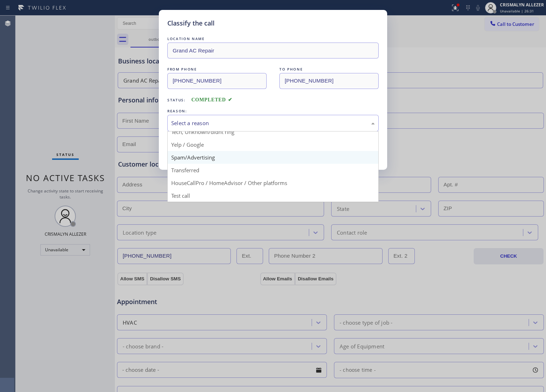 The height and width of the screenshot is (392, 546). What do you see at coordinates (273, 183) in the screenshot?
I see `div: HouseCallPro / HomeAdvisor / Other platforms` at bounding box center [273, 183].